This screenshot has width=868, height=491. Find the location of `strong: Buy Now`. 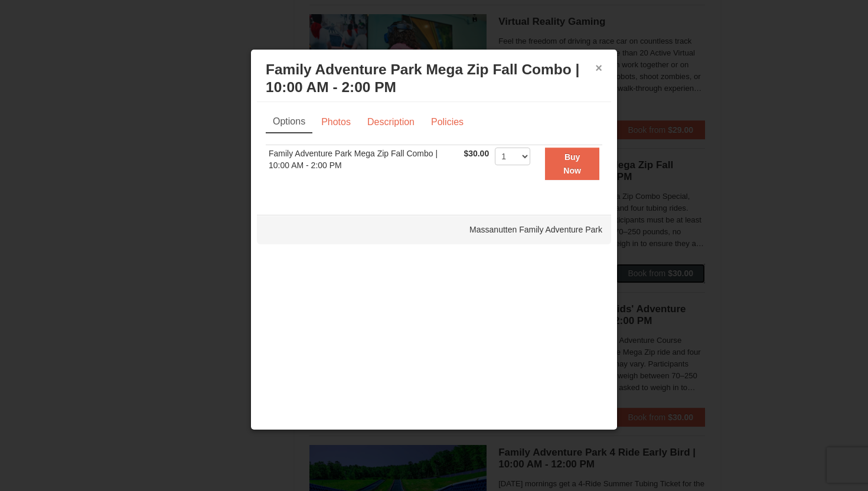

strong: Buy Now is located at coordinates (572, 164).